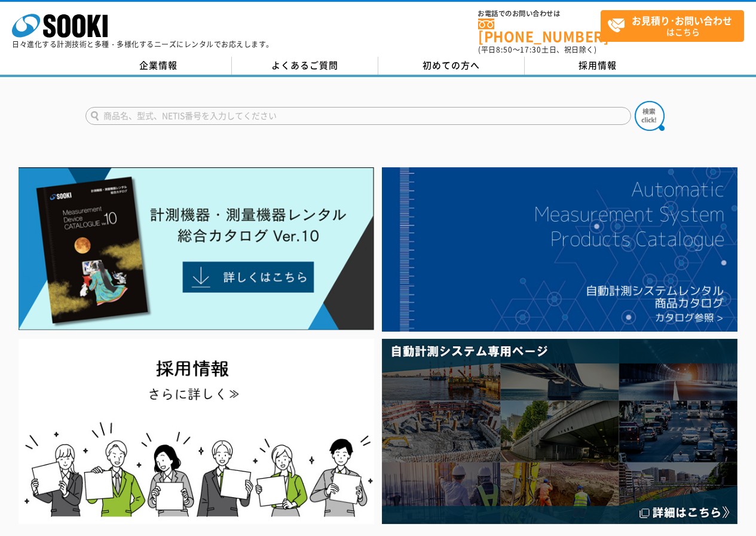  I want to click on span: 17:30, so click(531, 50).